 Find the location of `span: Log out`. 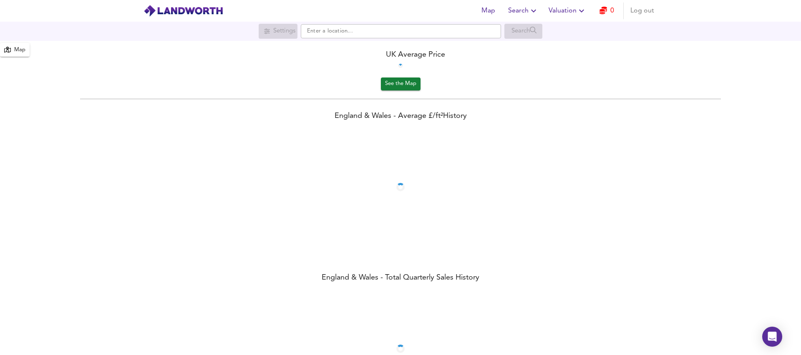

span: Log out is located at coordinates (642, 11).